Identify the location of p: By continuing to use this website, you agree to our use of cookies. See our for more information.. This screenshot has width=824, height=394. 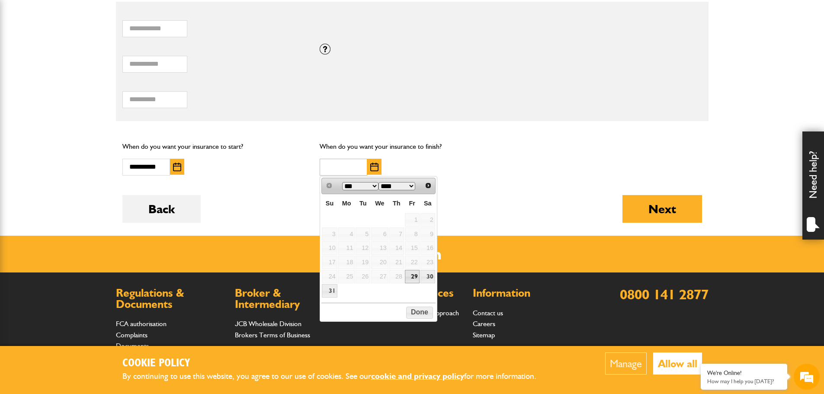
(337, 376).